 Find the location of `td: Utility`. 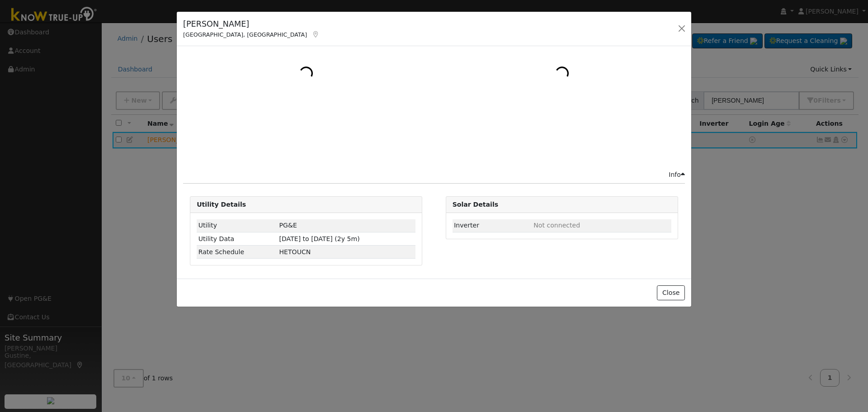

td: Utility is located at coordinates (237, 226).